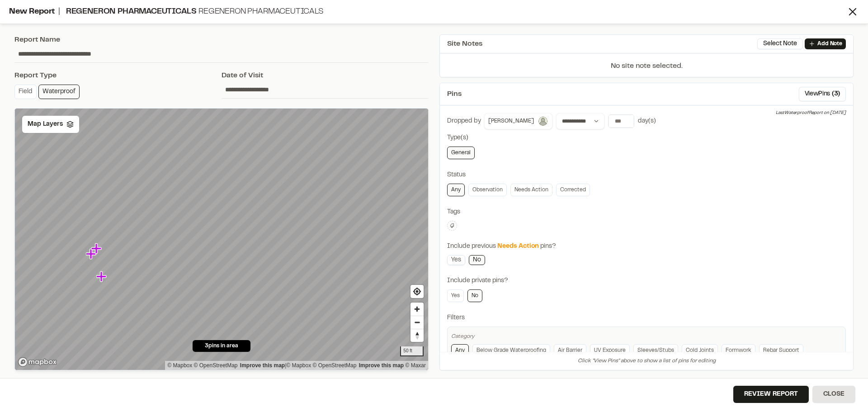 The image size is (868, 412). What do you see at coordinates (381, 365) in the screenshot?
I see `a: Improve this map` at bounding box center [381, 365].